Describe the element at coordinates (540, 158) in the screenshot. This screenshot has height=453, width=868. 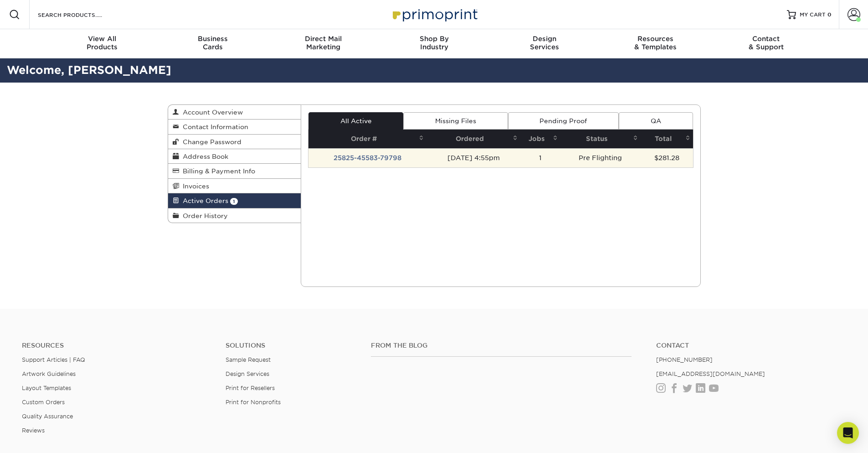
I see `td: 1` at that location.